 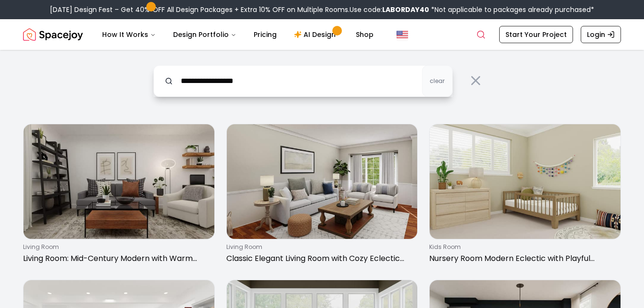 What do you see at coordinates (403, 34) in the screenshot?
I see `img: United States` at bounding box center [403, 34].